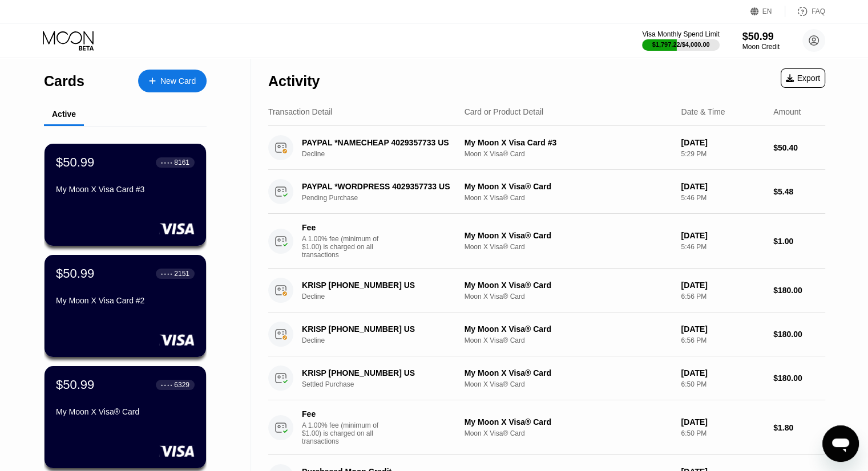 This screenshot has height=471, width=868. Describe the element at coordinates (181, 162) in the screenshot. I see `div: 8161` at that location.